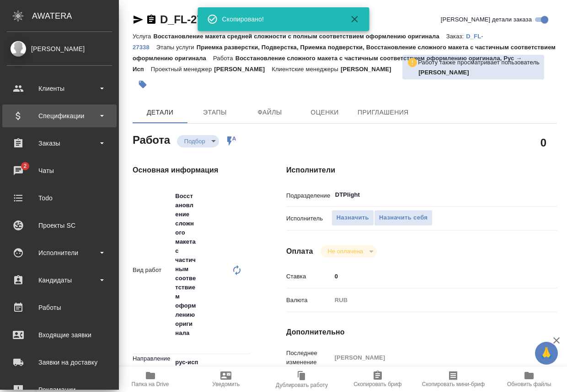  I want to click on span: Файлы, so click(270, 112).